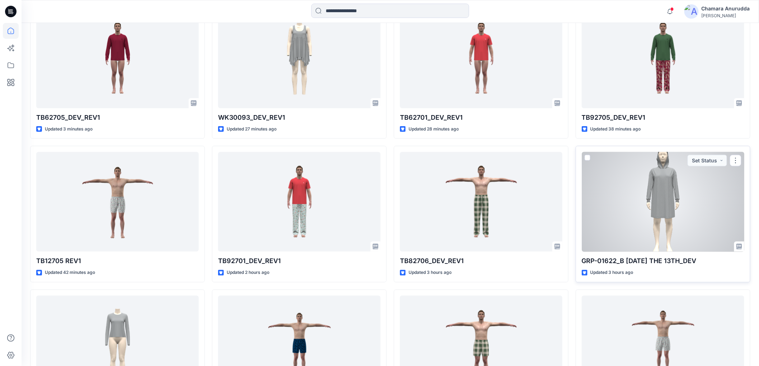  I want to click on a: TB12705 REV1, so click(117, 202).